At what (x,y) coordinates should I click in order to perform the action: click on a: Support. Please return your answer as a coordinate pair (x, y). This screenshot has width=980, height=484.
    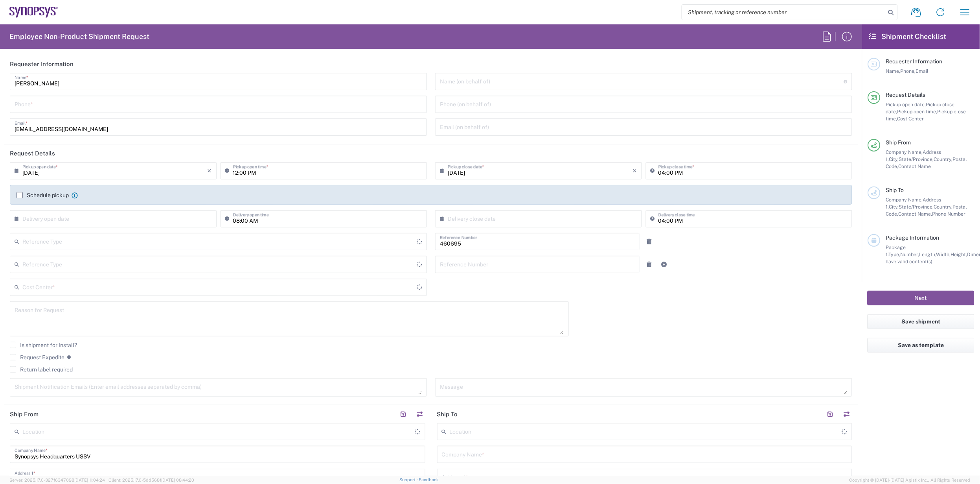
    Looking at the image, I should click on (409, 479).